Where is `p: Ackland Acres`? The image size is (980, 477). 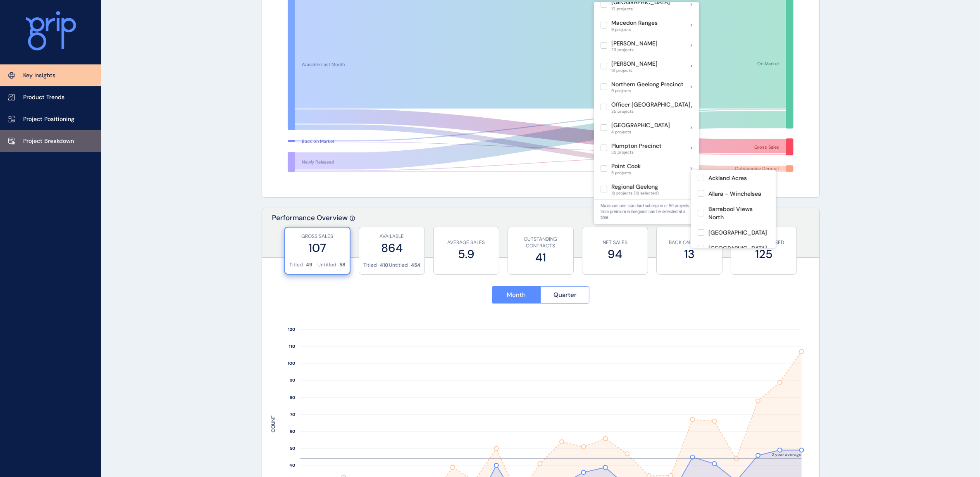
p: Ackland Acres is located at coordinates (728, 178).